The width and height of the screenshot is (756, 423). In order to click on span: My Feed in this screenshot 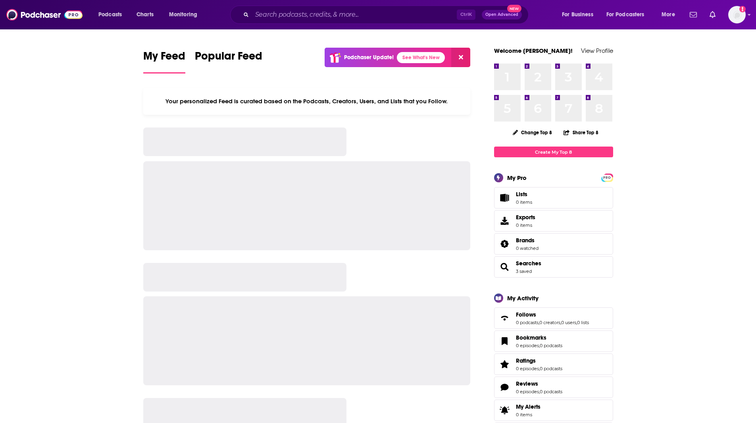, I will do `click(164, 58)`.